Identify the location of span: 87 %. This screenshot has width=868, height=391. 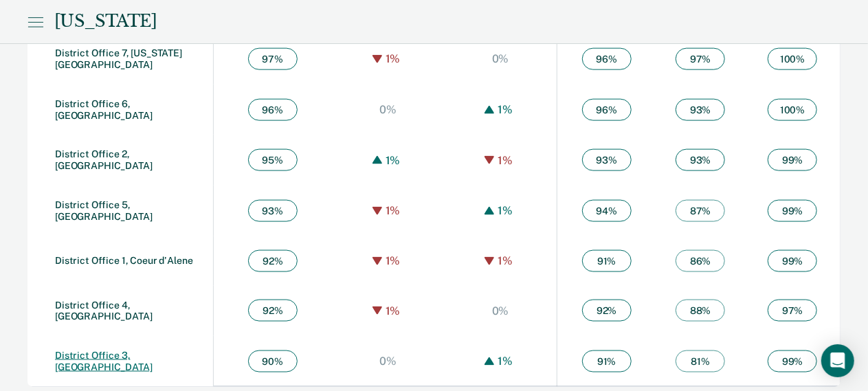
(700, 211).